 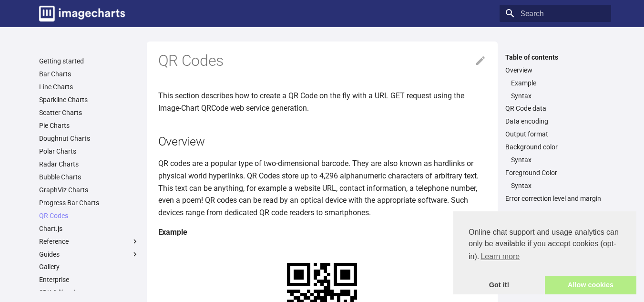 I want to click on a: Pie Charts, so click(x=90, y=125).